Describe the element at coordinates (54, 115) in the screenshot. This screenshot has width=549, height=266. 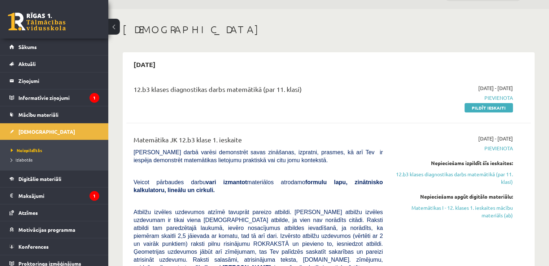
I see `a: Mācību materiāli` at that location.